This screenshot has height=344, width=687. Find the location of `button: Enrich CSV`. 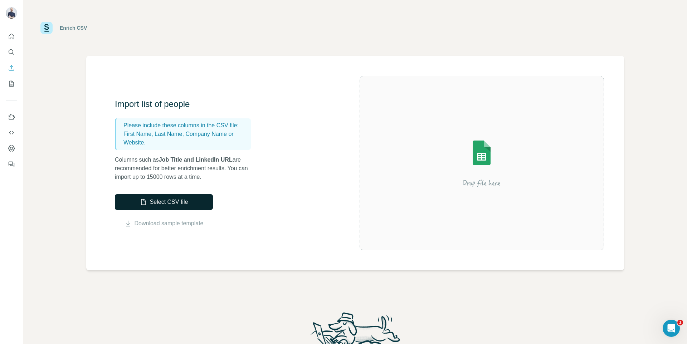

button: Enrich CSV is located at coordinates (11, 68).